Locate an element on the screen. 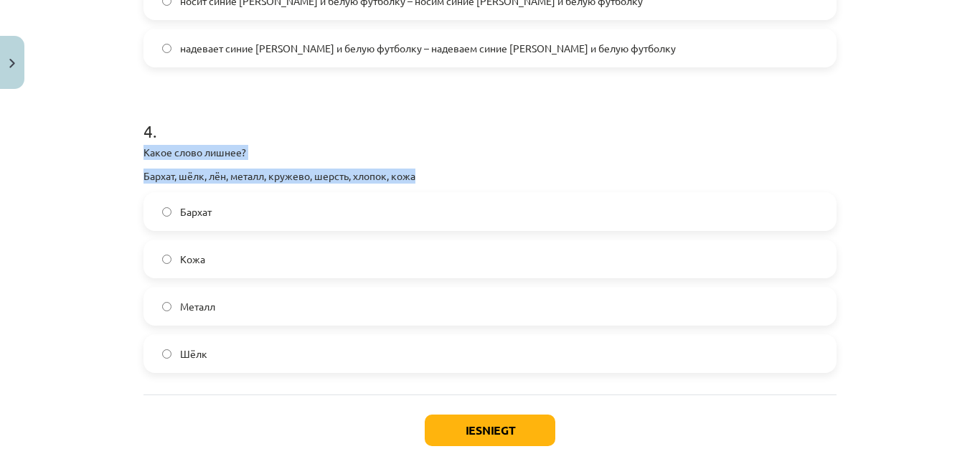 This screenshot has height=454, width=980. span: Кожа is located at coordinates (193, 259).